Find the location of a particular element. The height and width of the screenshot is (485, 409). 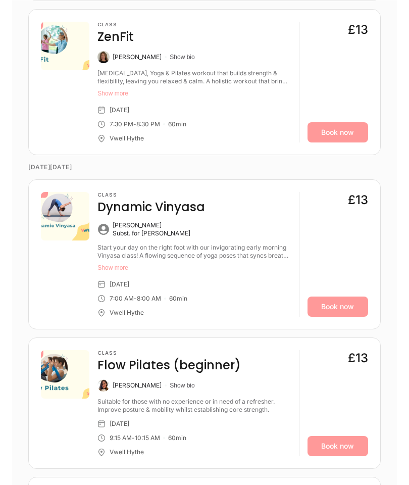

div: 8:30 PM is located at coordinates (148, 124).